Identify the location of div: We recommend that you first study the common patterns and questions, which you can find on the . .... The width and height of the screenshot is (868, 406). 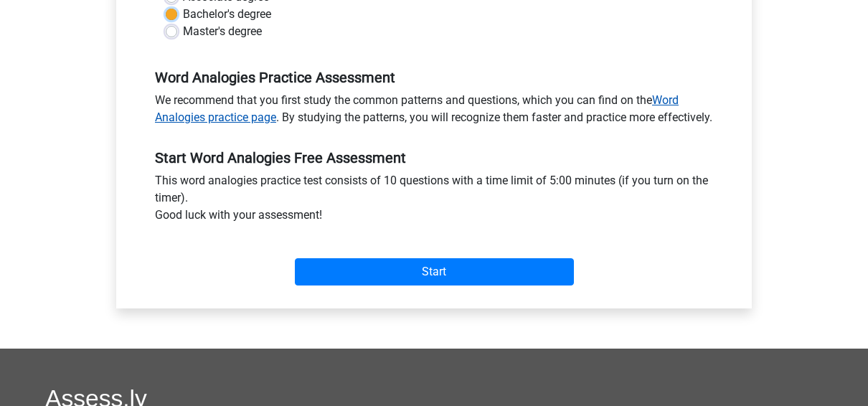
(434, 111).